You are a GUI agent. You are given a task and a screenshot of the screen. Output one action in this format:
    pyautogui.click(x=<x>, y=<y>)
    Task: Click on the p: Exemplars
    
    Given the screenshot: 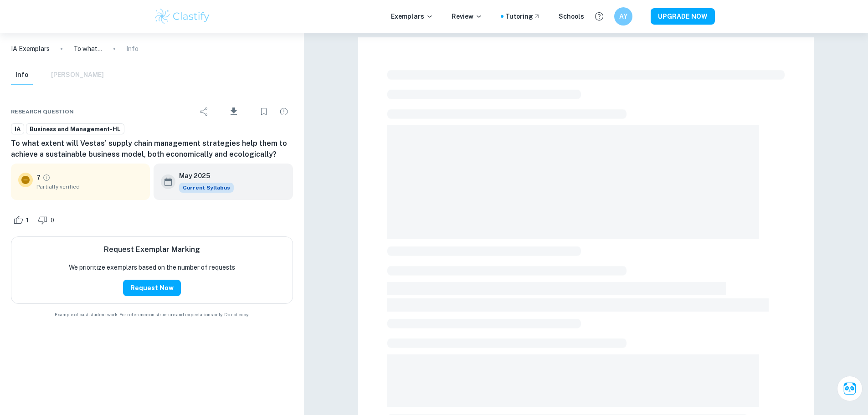 What is the action you would take?
    pyautogui.click(x=412, y=16)
    